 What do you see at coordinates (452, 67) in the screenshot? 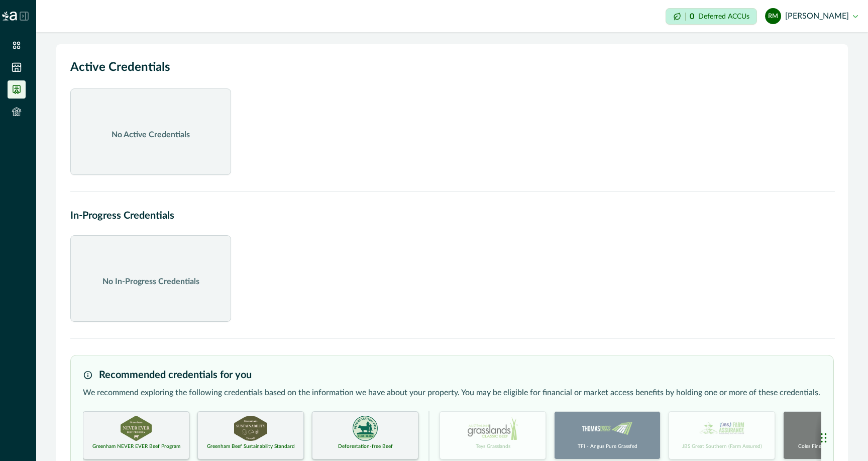
I see `h2: Active Credentials` at bounding box center [452, 67].